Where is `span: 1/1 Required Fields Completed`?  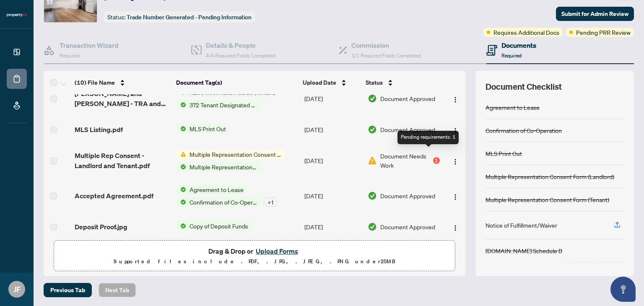
span: 1/1 Required Fields Completed is located at coordinates (386, 55).